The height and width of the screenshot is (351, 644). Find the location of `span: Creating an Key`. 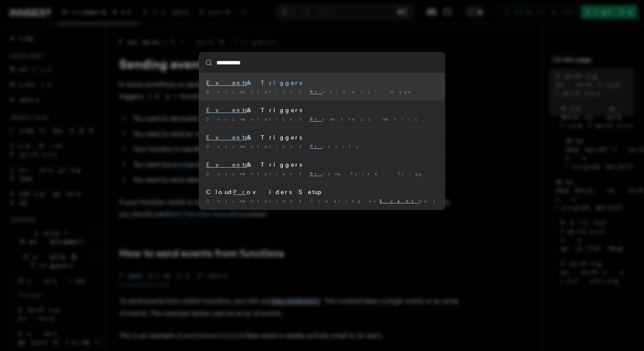

span: Creating an Key is located at coordinates (373, 201).